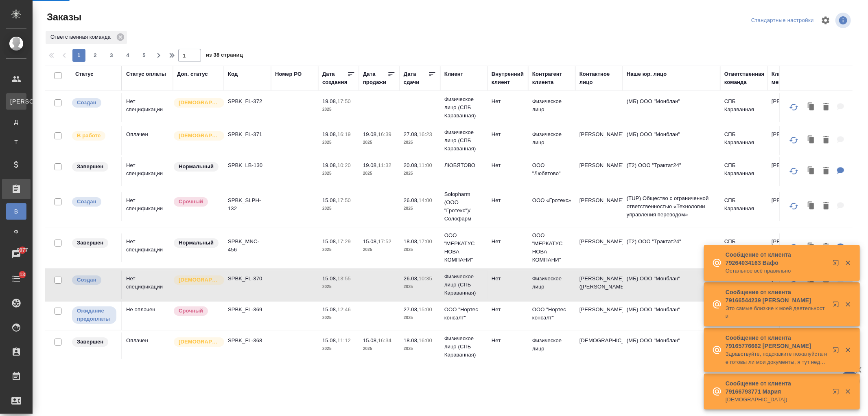  Describe the element at coordinates (344, 278) in the screenshot. I see `p: 13:55` at that location.